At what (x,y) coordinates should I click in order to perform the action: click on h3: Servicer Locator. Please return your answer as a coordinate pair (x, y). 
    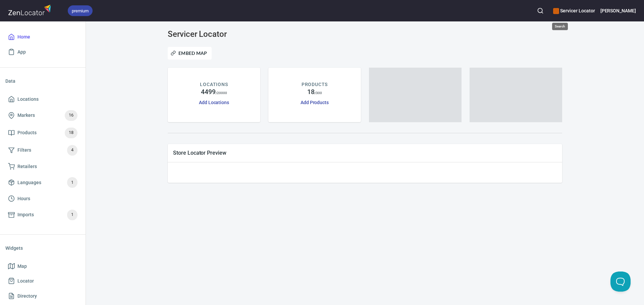
    Looking at the image, I should click on (231, 34).